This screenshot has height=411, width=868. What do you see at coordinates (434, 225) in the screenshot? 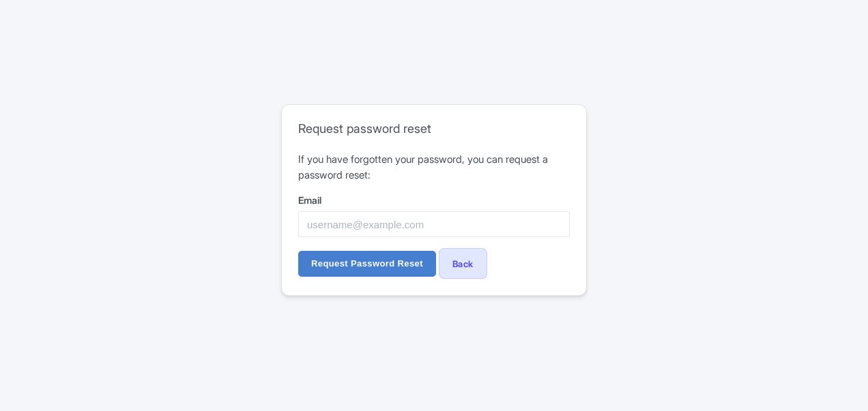
I see `input: username@example.com` at bounding box center [434, 225].